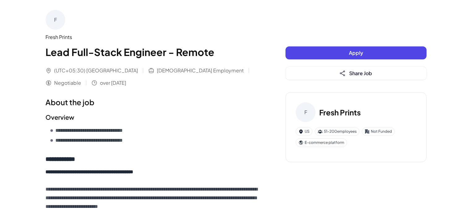 The height and width of the screenshot is (215, 472). What do you see at coordinates (361, 73) in the screenshot?
I see `span: Share Job` at bounding box center [361, 73].